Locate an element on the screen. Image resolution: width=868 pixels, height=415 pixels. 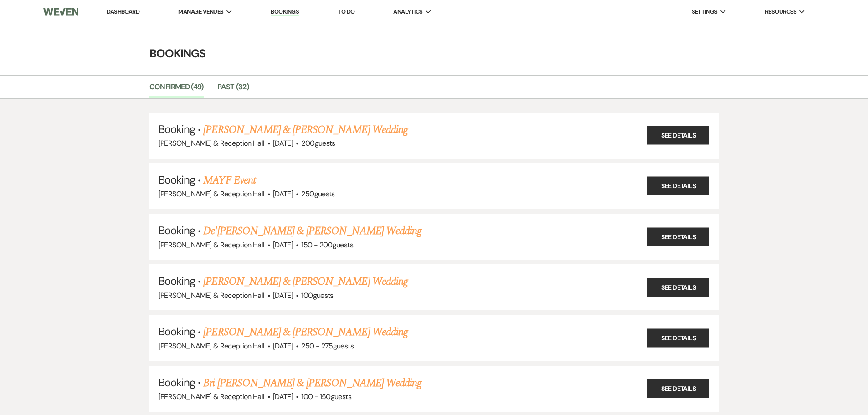
a: To Do is located at coordinates (346, 11).